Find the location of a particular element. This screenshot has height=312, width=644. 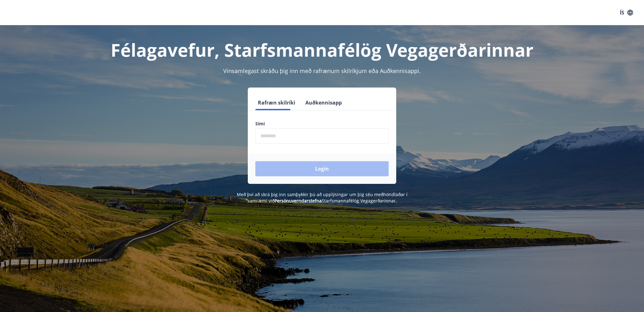

a: Persónuverndarstefna is located at coordinates (298, 201).